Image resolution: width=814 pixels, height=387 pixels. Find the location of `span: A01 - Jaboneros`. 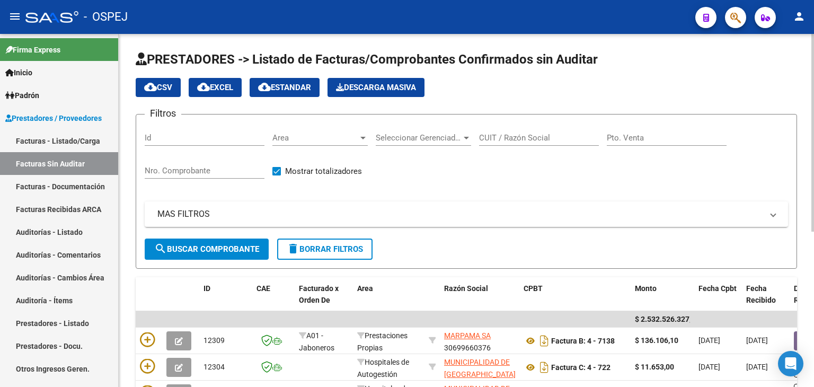

span: A01 - Jaboneros is located at coordinates (316, 341).